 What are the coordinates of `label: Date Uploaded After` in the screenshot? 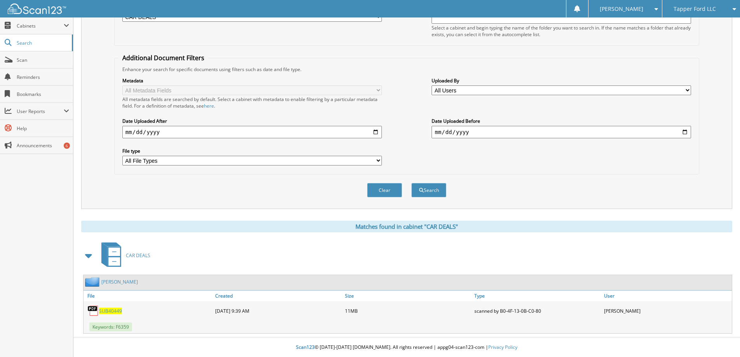 It's located at (252, 121).